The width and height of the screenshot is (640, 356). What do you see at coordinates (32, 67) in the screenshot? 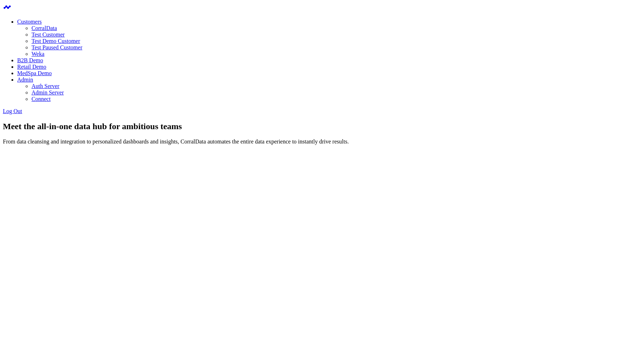
I see `a: Retail Demo` at bounding box center [32, 67].